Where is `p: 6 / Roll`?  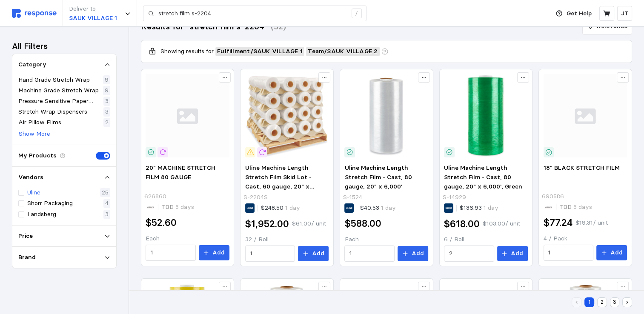
p: 6 / Roll is located at coordinates (486, 240).